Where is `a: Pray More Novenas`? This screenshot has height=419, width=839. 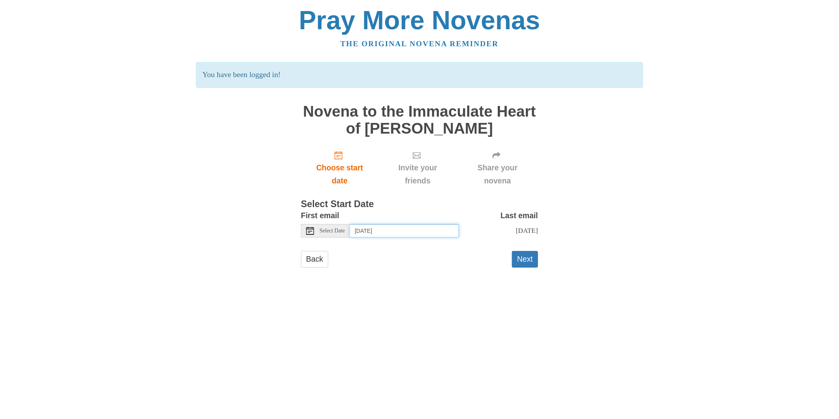 a: Pray More Novenas is located at coordinates (420, 20).